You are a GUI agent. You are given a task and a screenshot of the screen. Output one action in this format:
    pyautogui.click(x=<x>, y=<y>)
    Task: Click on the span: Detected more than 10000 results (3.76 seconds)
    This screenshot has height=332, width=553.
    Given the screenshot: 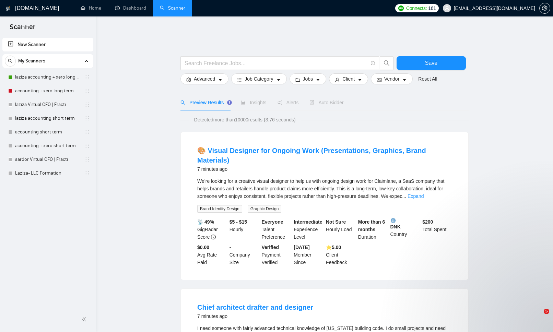 What is the action you would take?
    pyautogui.click(x=245, y=120)
    